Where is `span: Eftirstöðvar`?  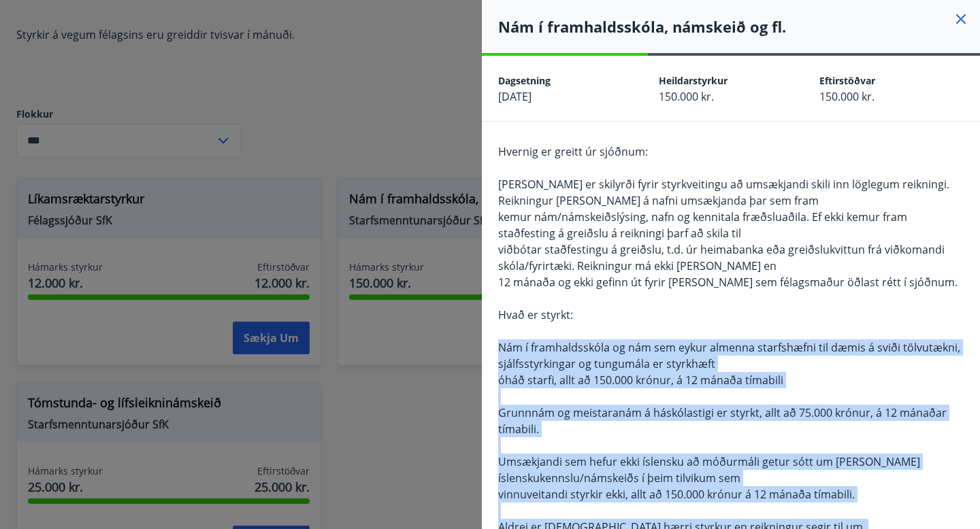
span: Eftirstöðvar is located at coordinates (847, 80).